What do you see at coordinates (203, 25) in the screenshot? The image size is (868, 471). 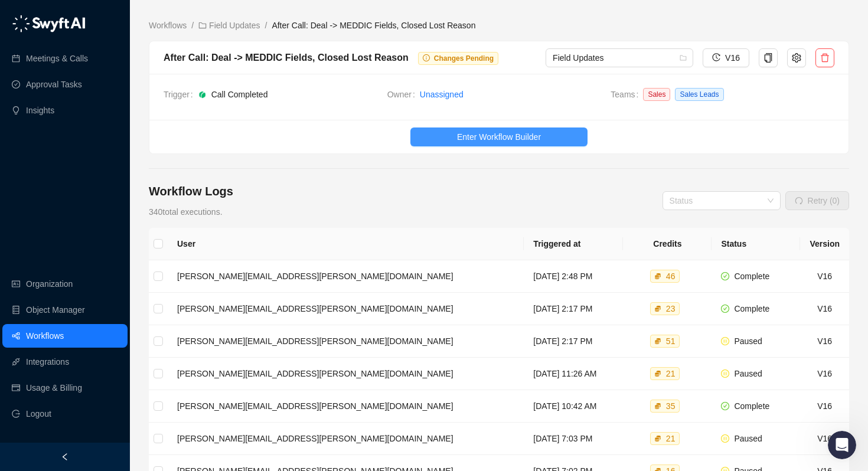 I see `span: folder` at bounding box center [203, 25].